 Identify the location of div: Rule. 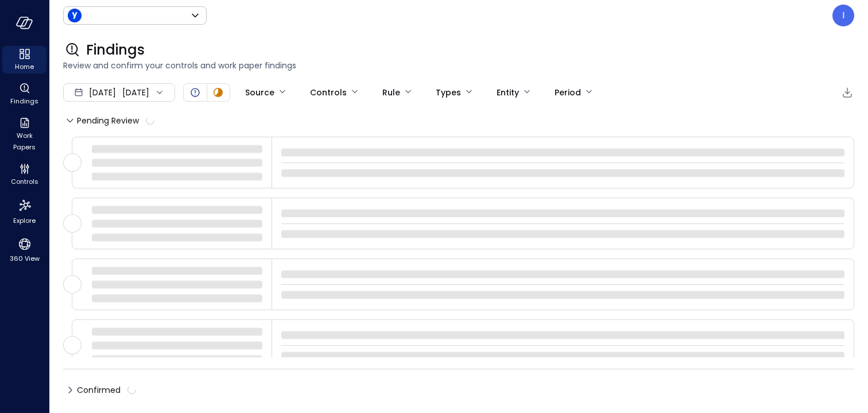
(391, 92).